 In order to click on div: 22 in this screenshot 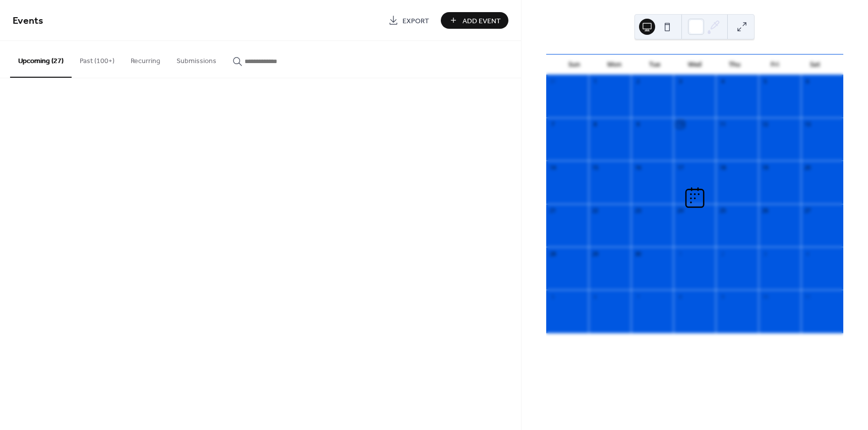, I will do `click(596, 210)`.